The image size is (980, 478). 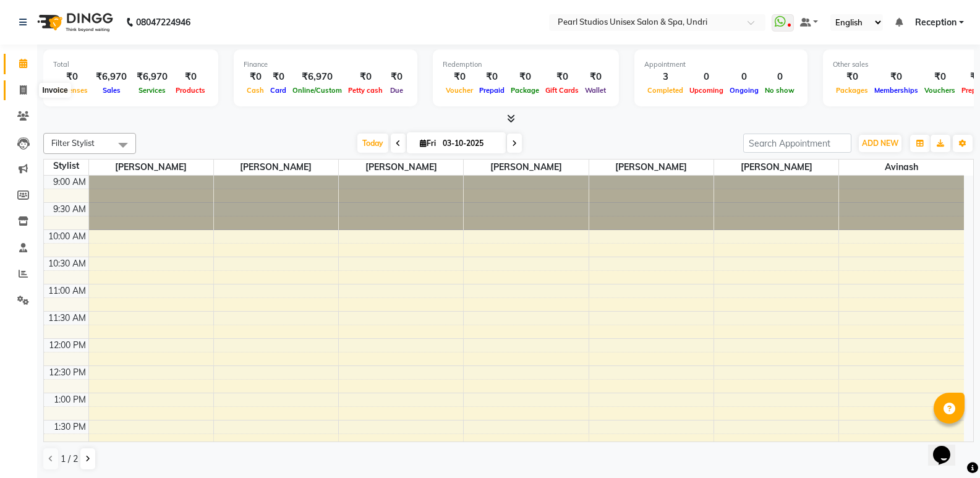 What do you see at coordinates (460, 90) in the screenshot?
I see `span: Voucher` at bounding box center [460, 90].